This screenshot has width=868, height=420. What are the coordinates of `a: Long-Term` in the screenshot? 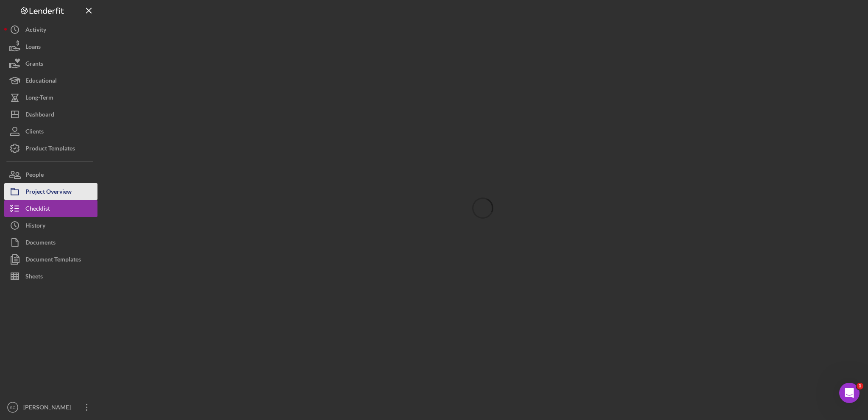 It's located at (51, 98).